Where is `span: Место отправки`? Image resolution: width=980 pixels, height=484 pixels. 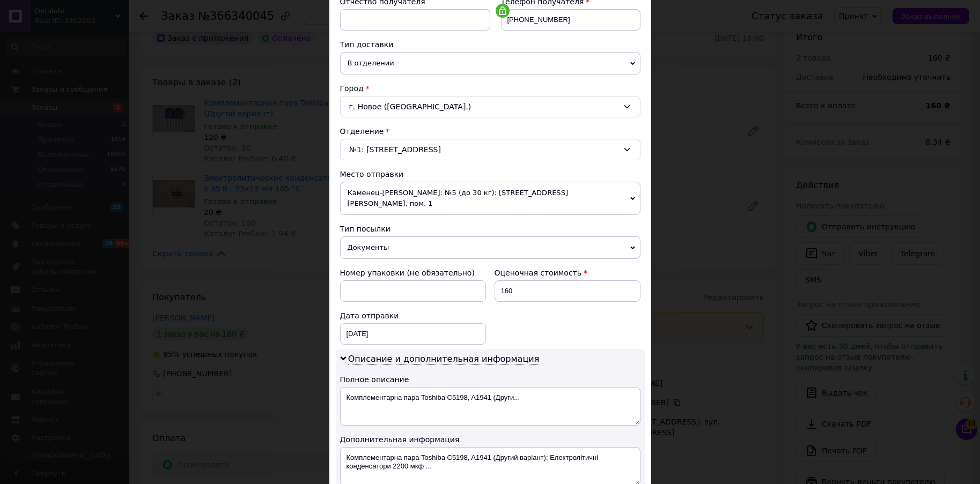 span: Место отправки is located at coordinates (372, 174).